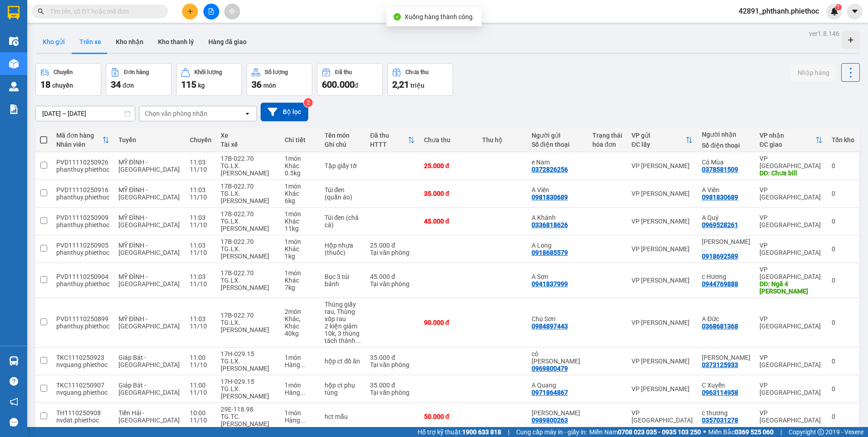 Image resolution: width=868 pixels, height=437 pixels. I want to click on div: nvquang.phiethoc, so click(83, 392).